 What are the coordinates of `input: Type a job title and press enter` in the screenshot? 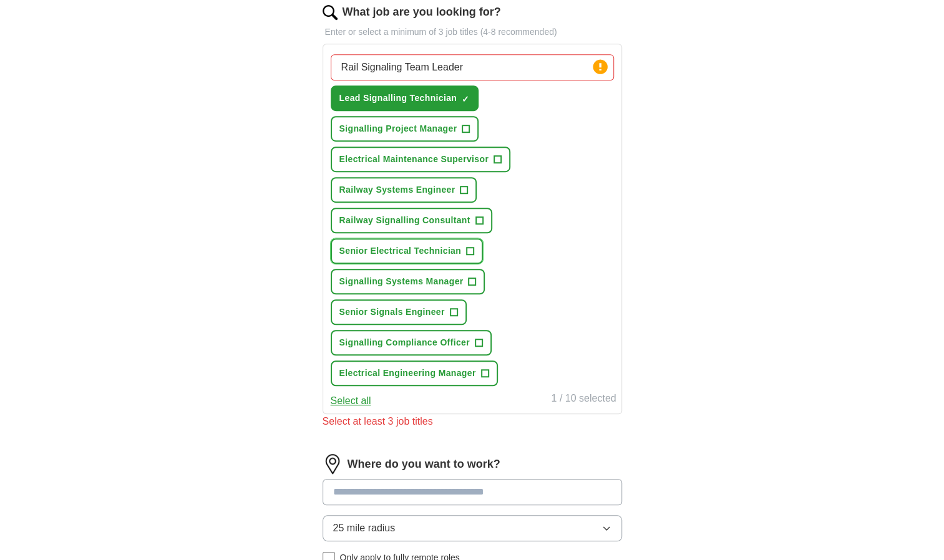 It's located at (472, 67).